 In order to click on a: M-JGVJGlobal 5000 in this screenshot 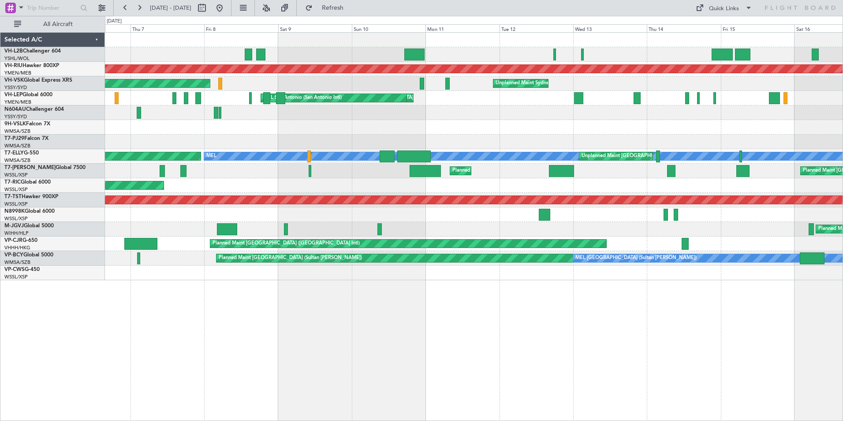, I will do `click(29, 226)`.